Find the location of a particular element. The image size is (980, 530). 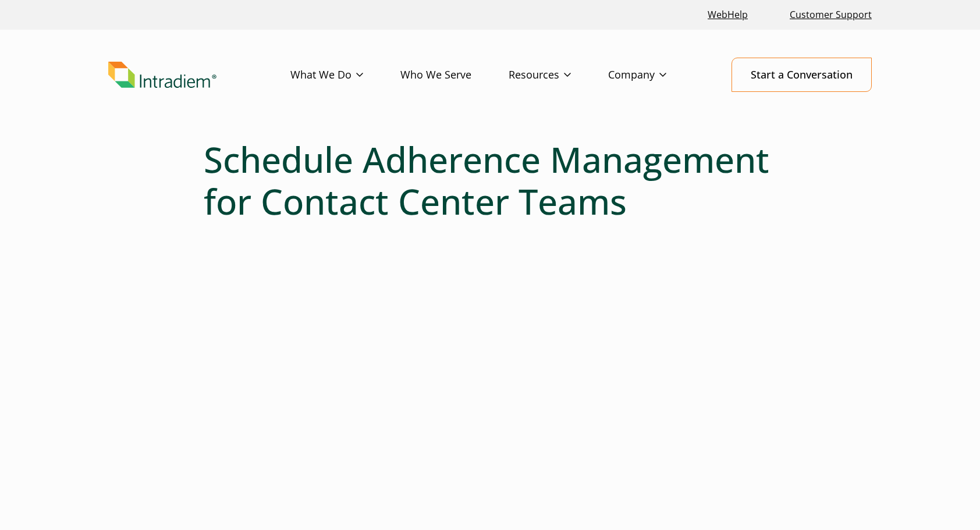

h1: Schedule Adherence Management for Contact Center Teams is located at coordinates (490, 181).